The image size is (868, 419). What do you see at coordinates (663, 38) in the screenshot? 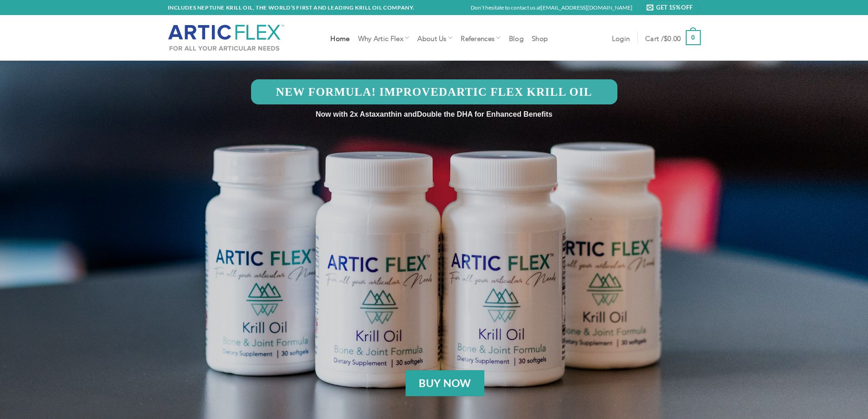
I see `span: Cart /` at bounding box center [663, 38].